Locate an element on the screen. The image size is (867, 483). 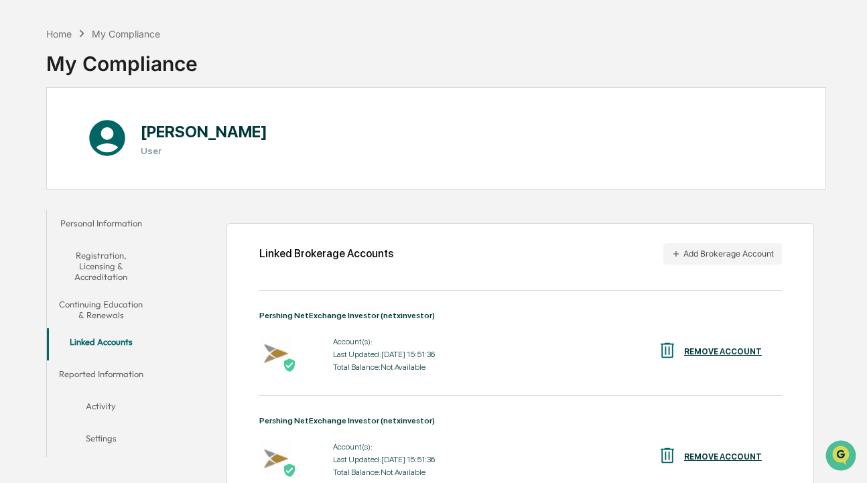
input: Clear is located at coordinates (128, 68).